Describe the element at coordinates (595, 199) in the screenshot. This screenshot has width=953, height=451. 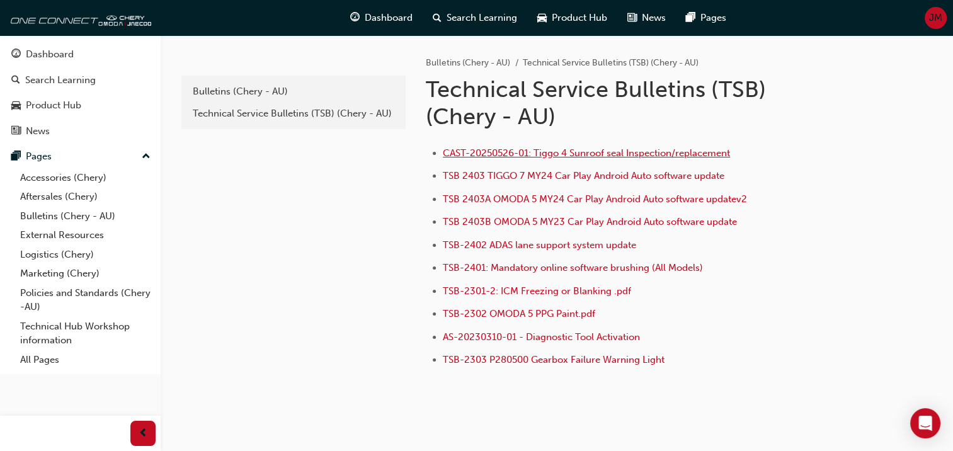
I see `a: TSB 2403A OMODA 5 MY24 Car Play Android Auto software updatev2` at that location.